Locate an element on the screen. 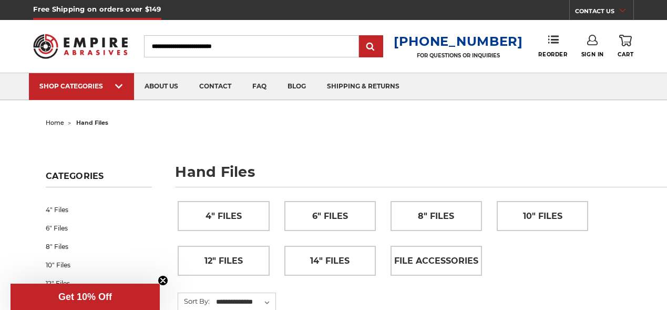  span: Cart is located at coordinates (625, 54).